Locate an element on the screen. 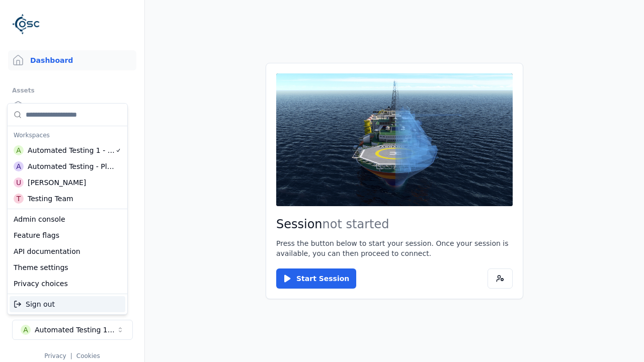  div: Sign out is located at coordinates (68, 304).